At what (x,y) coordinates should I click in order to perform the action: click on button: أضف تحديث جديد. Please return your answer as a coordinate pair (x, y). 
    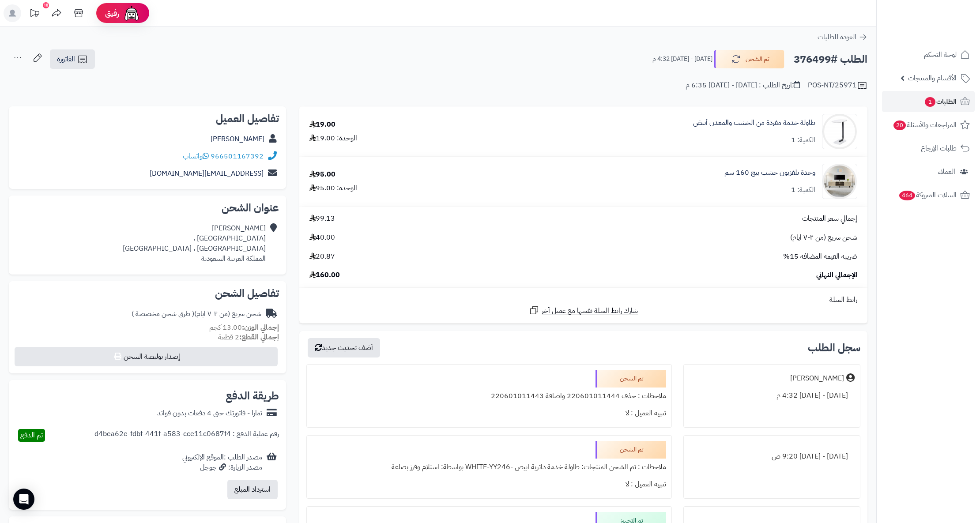
    Looking at the image, I should click on (344, 348).